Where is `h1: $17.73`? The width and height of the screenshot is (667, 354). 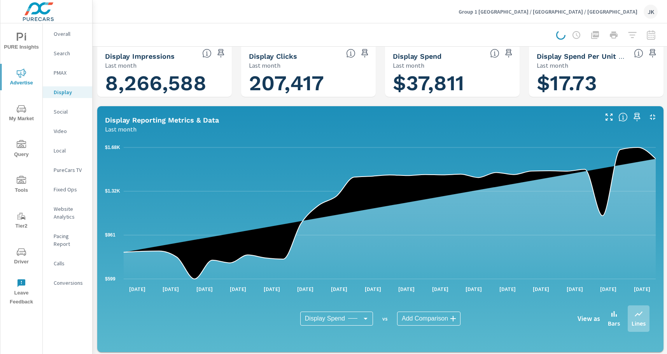 h1: $17.73 is located at coordinates (596, 83).